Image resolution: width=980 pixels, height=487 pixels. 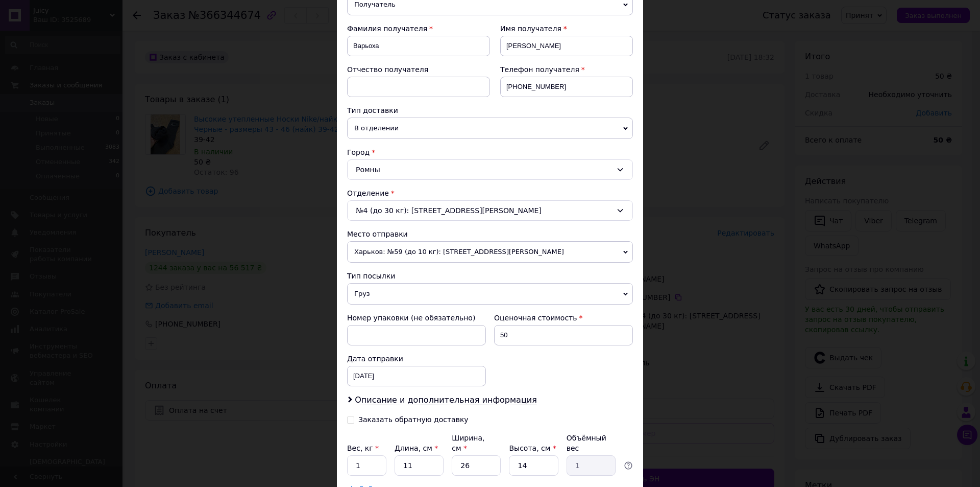 What do you see at coordinates (490, 294) in the screenshot?
I see `span: Груз` at bounding box center [490, 294].